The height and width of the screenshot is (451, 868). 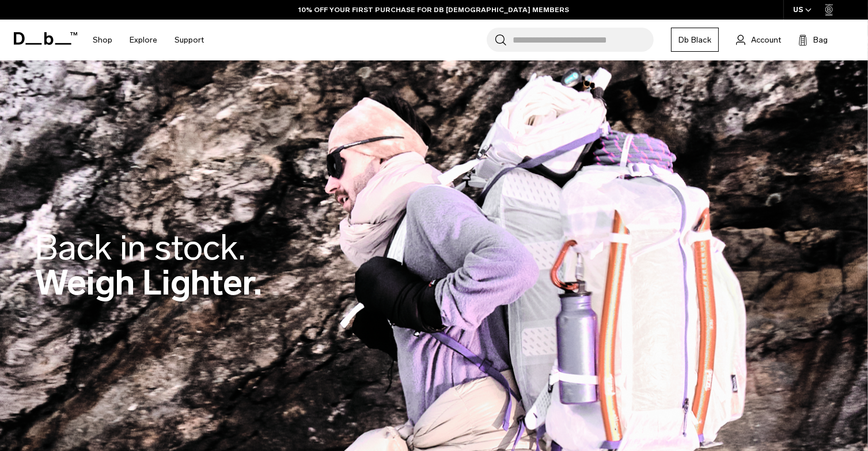 What do you see at coordinates (103, 40) in the screenshot?
I see `a: Shop` at bounding box center [103, 40].